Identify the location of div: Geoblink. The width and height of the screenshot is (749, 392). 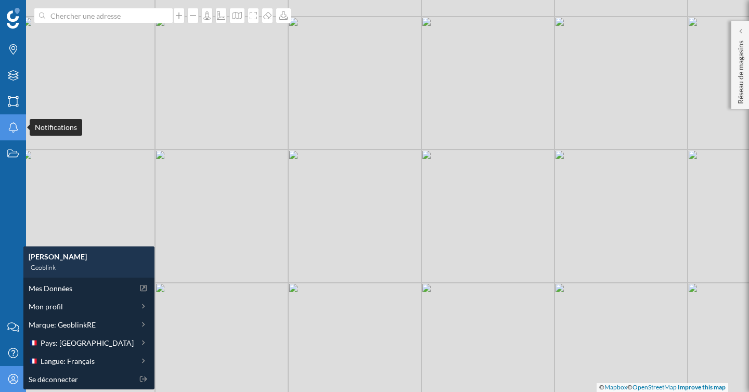
(89, 267).